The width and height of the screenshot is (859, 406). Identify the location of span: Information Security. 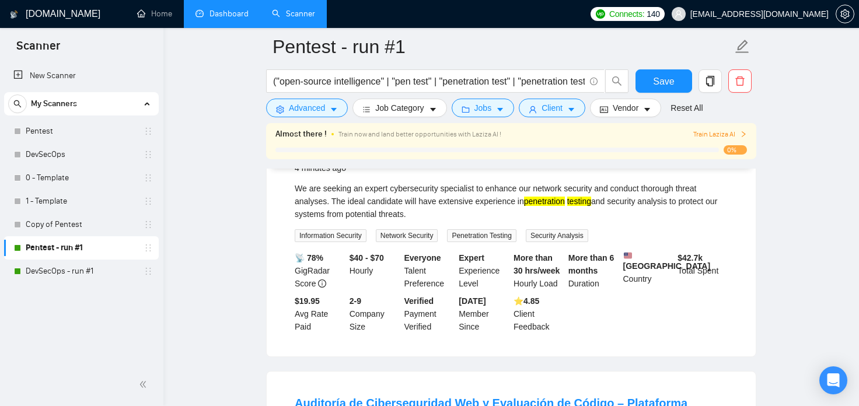
(330, 236).